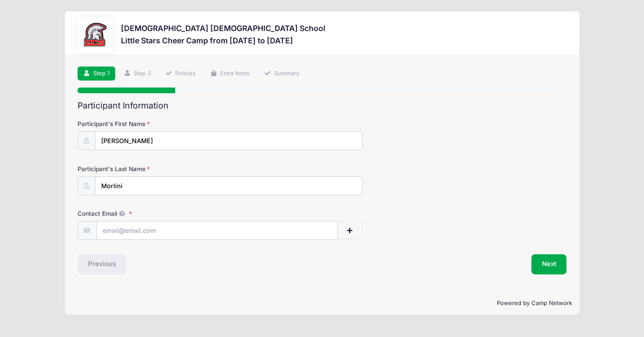  What do you see at coordinates (181, 74) in the screenshot?
I see `a: Policies` at bounding box center [181, 74].